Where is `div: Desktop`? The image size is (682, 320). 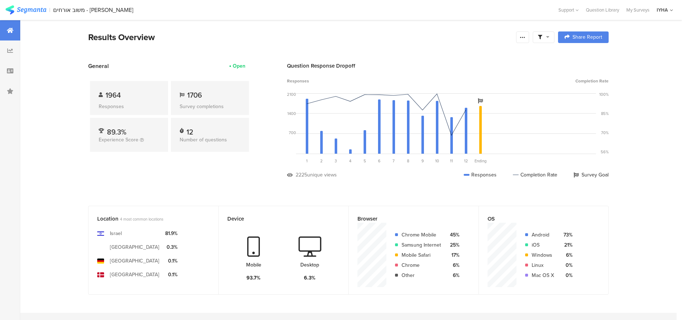
div: Desktop is located at coordinates (310, 265).